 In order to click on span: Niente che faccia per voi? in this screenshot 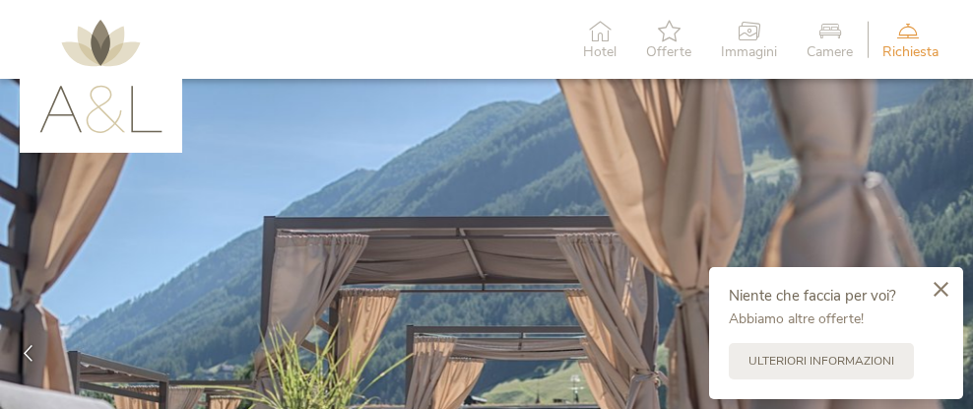, I will do `click(813, 296)`.